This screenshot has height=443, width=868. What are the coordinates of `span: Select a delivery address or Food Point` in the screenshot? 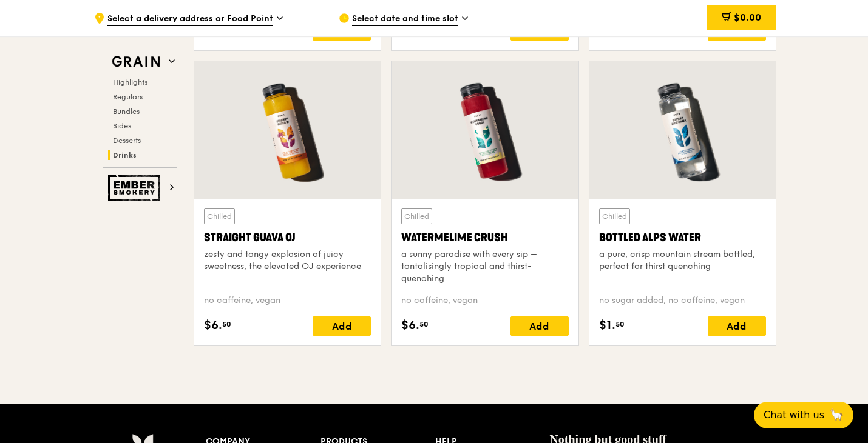 It's located at (190, 20).